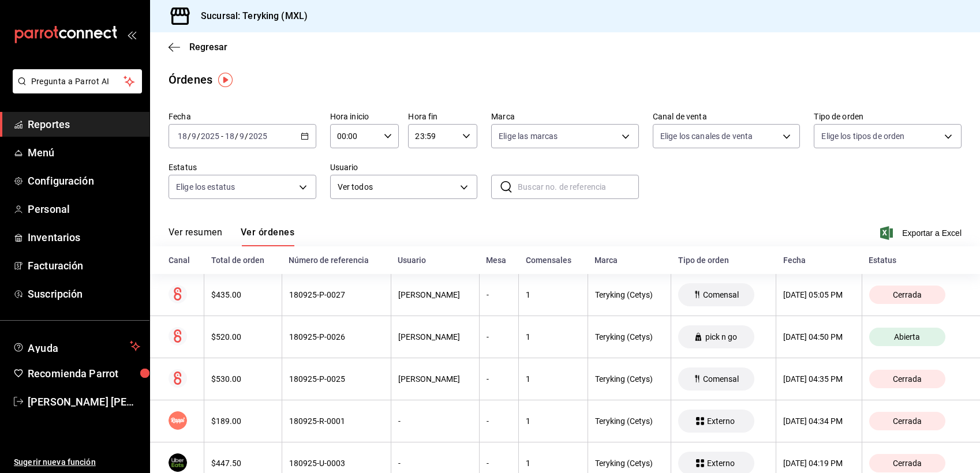 The width and height of the screenshot is (980, 473). Describe the element at coordinates (76, 462) in the screenshot. I see `span: Sugerir nueva función` at that location.